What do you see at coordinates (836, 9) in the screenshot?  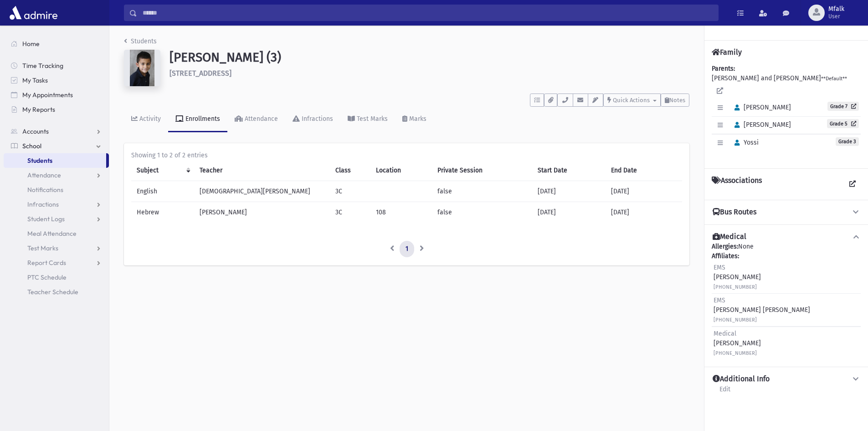 I see `span: Mfalk` at bounding box center [836, 9].